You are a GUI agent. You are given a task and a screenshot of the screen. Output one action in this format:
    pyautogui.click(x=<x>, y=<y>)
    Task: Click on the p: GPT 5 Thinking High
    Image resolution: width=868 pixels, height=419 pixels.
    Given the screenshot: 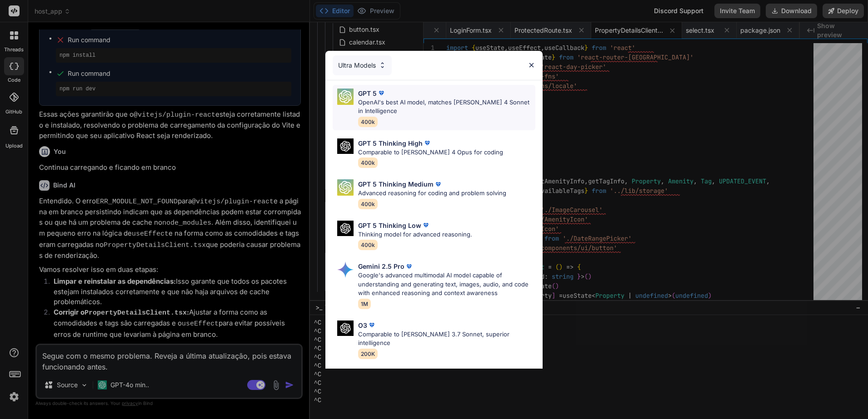 What is the action you would take?
    pyautogui.click(x=390, y=143)
    